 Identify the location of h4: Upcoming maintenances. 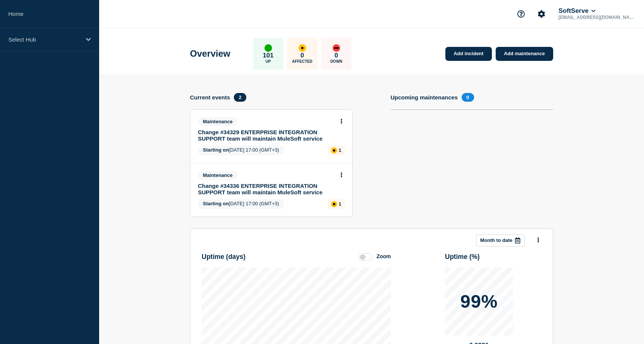
(424, 97).